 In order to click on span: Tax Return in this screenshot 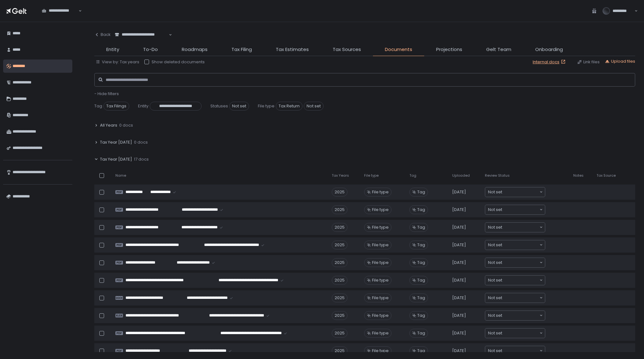, I will do `click(289, 106)`.